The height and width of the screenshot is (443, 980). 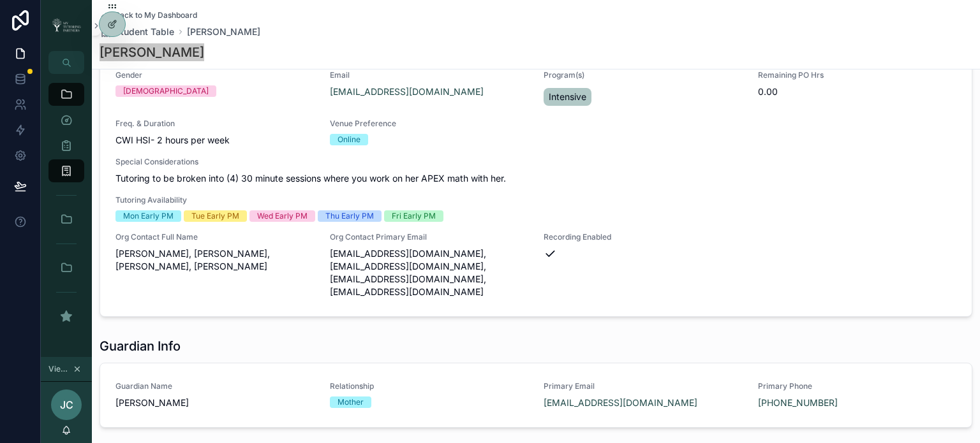 I want to click on span: Venue Preference, so click(x=429, y=124).